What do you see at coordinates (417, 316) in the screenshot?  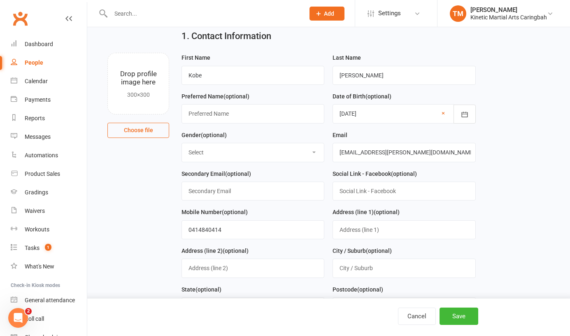 I see `button: Cancel` at bounding box center [417, 316].